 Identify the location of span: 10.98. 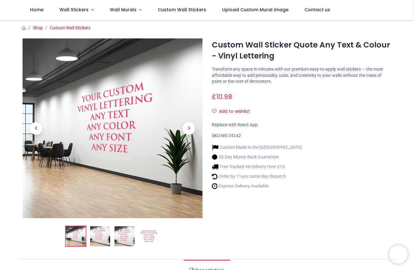
(224, 97).